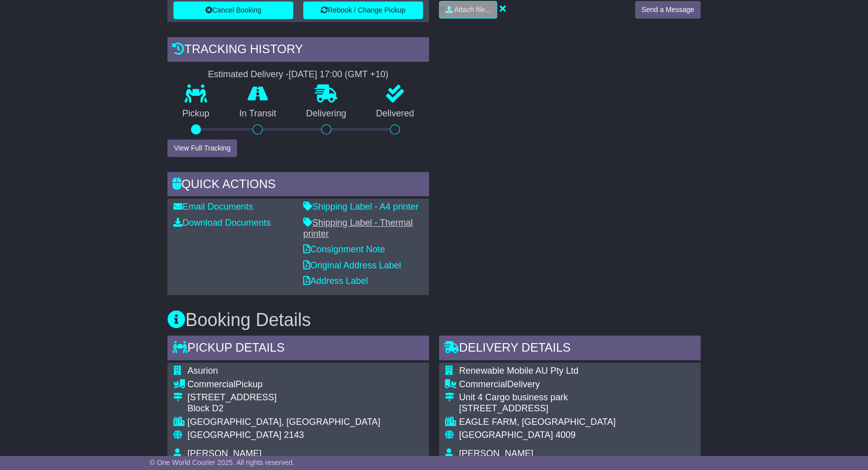 This screenshot has width=868, height=470. What do you see at coordinates (344, 249) in the screenshot?
I see `a: Consignment Note` at bounding box center [344, 249].